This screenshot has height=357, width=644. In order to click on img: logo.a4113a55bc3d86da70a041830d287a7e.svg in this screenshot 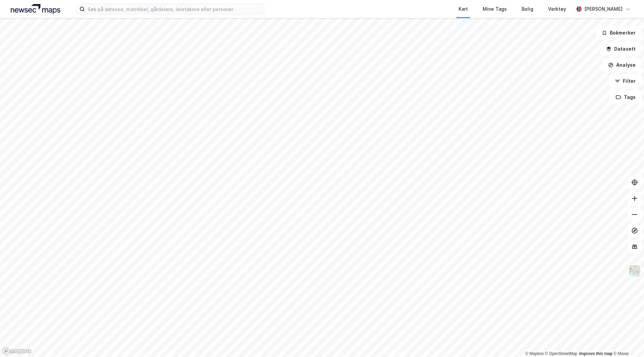, I will do `click(35, 9)`.